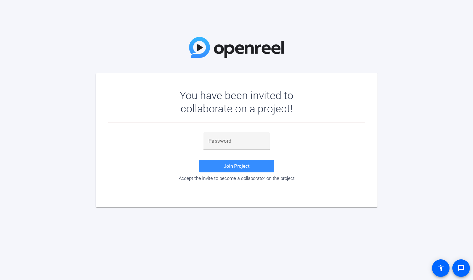 Image resolution: width=473 pixels, height=280 pixels. Describe the element at coordinates (237, 141) in the screenshot. I see `input: Password` at that location.